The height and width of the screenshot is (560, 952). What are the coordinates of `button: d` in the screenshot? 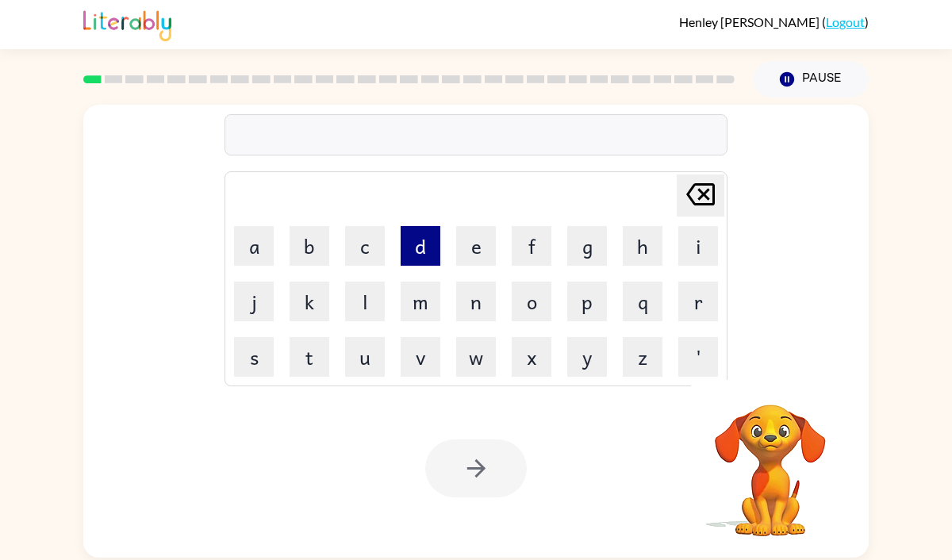 It's located at (420, 246).